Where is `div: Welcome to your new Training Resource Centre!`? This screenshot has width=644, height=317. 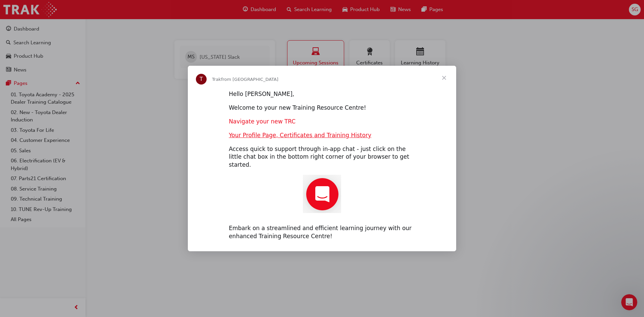
div: Welcome to your new Training Resource Centre! is located at coordinates (322, 108).